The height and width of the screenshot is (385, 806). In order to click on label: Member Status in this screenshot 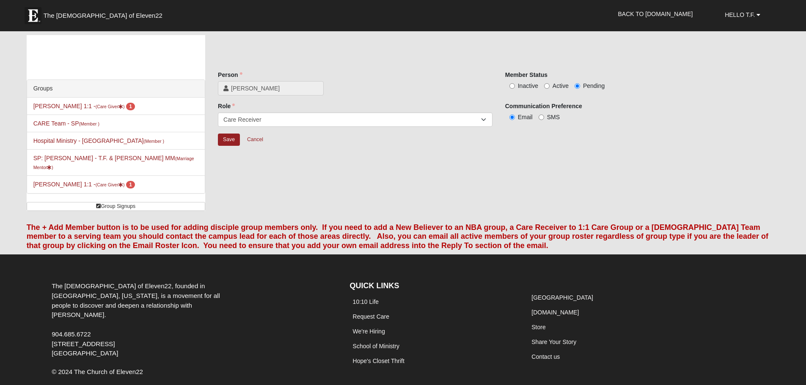, I will do `click(526, 75)`.